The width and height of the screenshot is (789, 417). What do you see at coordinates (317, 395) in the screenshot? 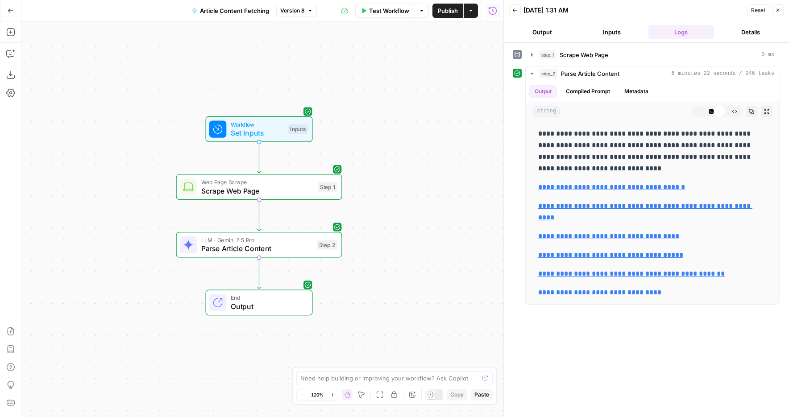
I see `span: 120%` at bounding box center [317, 395].